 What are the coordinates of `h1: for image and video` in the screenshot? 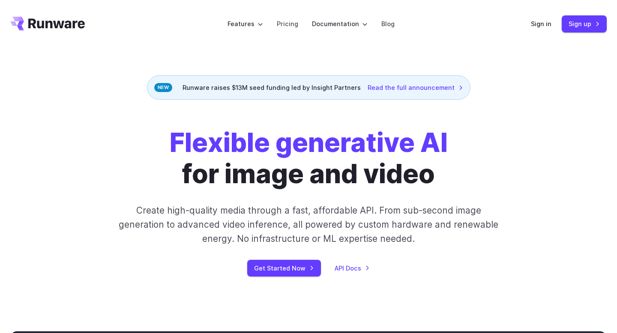 It's located at (308, 158).